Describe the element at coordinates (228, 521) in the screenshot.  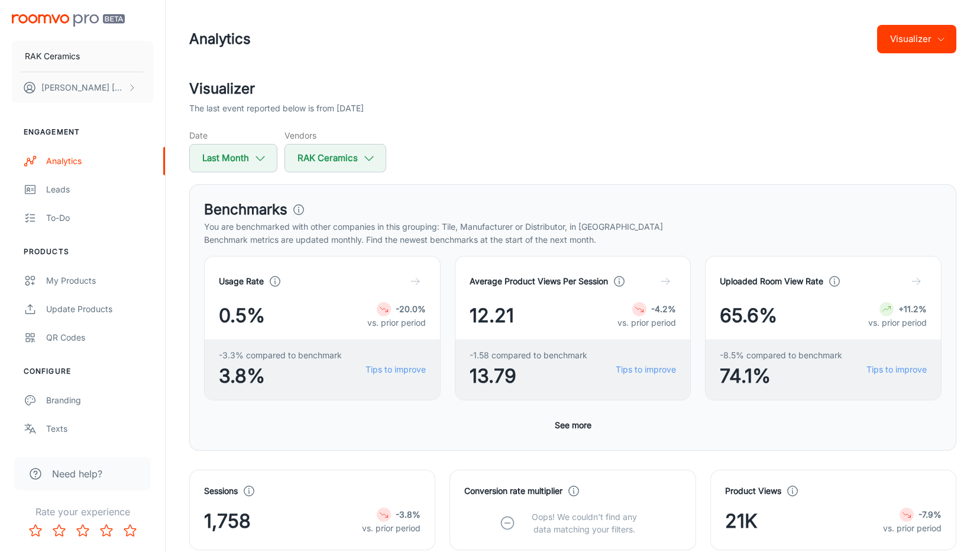
I see `span: 1,758` at that location.